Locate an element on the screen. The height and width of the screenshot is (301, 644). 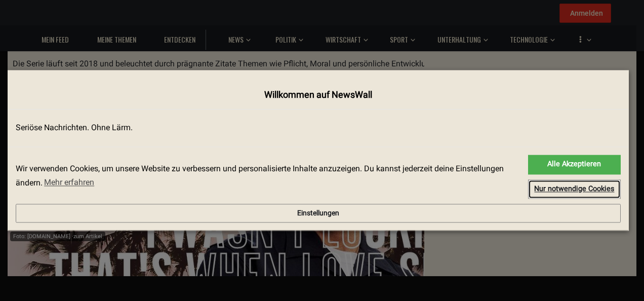
button: Einstellungen is located at coordinates (317, 213).